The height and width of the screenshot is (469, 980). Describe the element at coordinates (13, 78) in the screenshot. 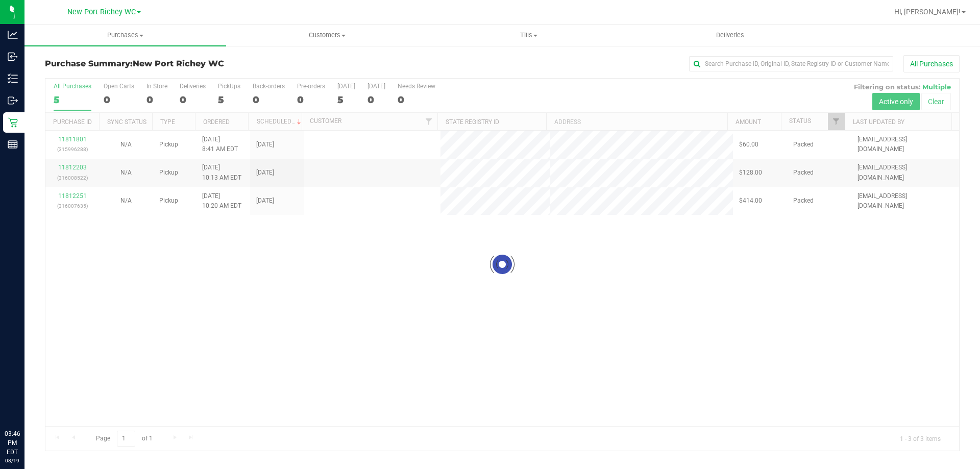

I see `inline-svg: Inventory` at that location.